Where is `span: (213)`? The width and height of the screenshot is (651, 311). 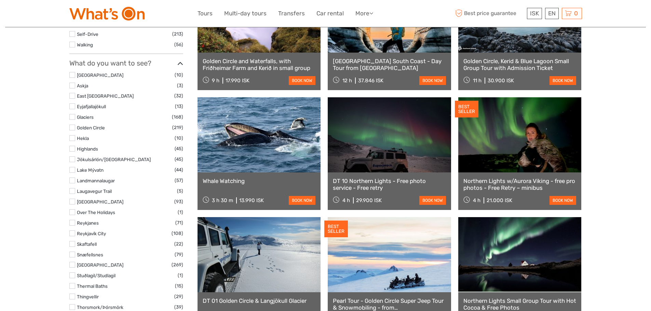
span: (213) is located at coordinates (178, 34).